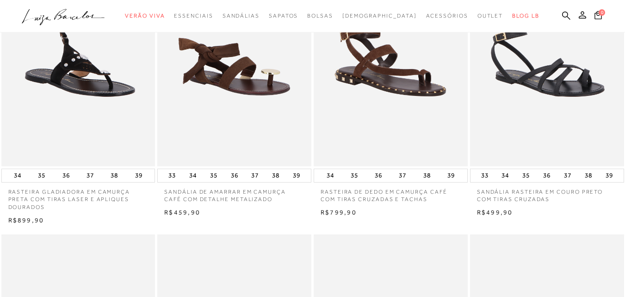 Image resolution: width=625 pixels, height=297 pixels. I want to click on p: SANDÁLIA RASTEIRA EM COURO PRETO COM TIRAS CRUZADAS, so click(547, 193).